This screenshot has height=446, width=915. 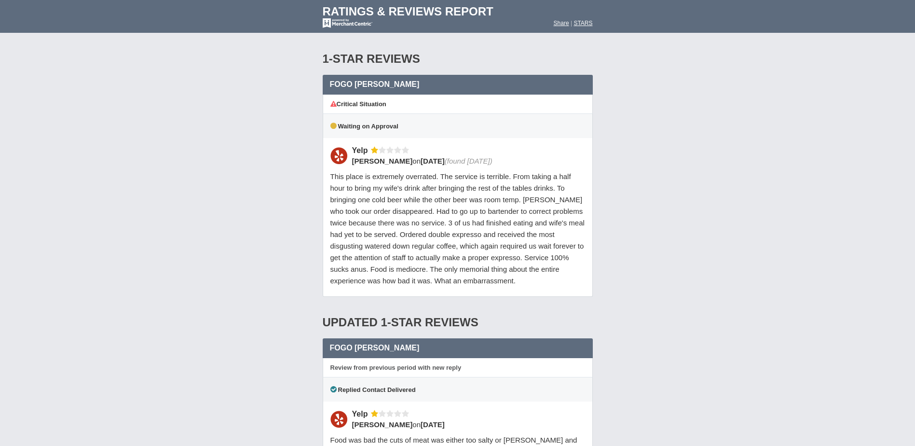 What do you see at coordinates (373, 389) in the screenshot?
I see `span: Replied Contact Delivered` at bounding box center [373, 389].